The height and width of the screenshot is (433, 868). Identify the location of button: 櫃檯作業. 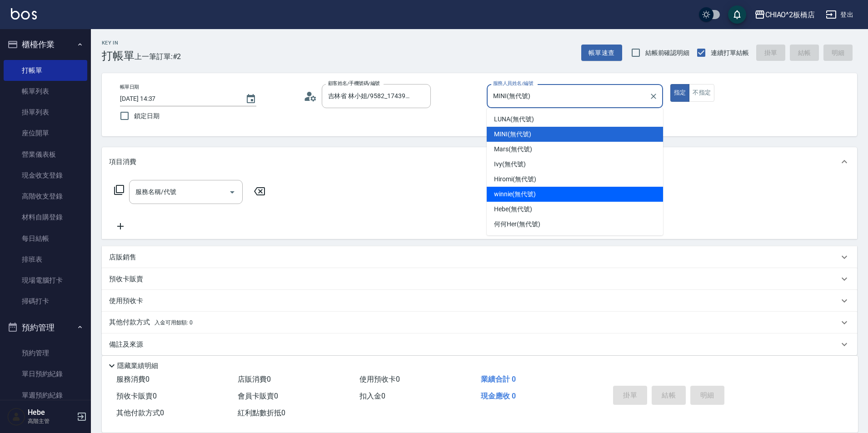
(45, 45).